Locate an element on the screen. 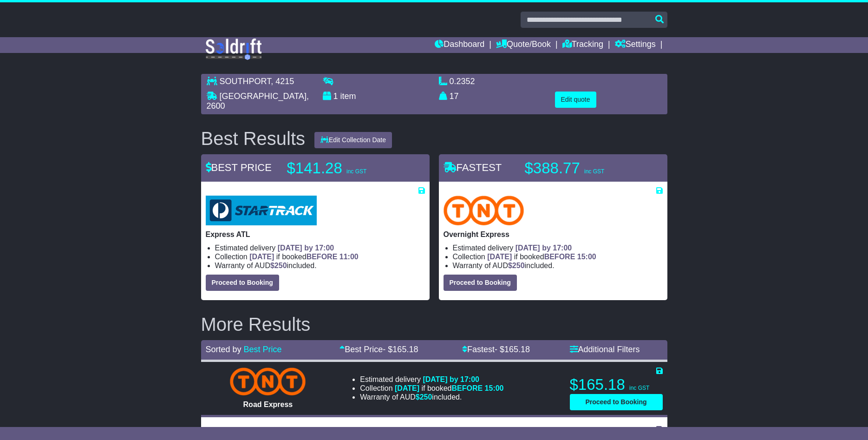 The width and height of the screenshot is (868, 440). a: Best Price is located at coordinates (263, 349).